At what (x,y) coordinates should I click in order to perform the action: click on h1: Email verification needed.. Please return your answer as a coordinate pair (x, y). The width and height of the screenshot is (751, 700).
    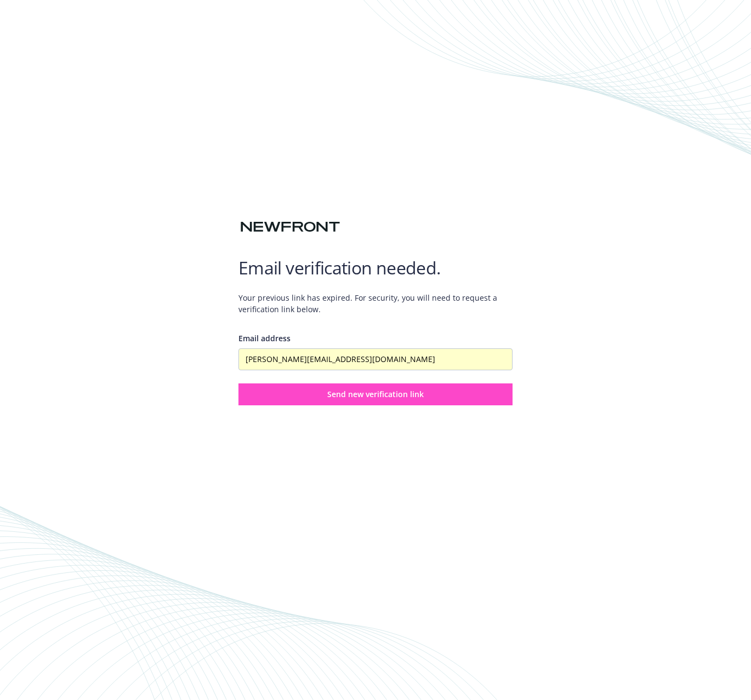
    Looking at the image, I should click on (376, 268).